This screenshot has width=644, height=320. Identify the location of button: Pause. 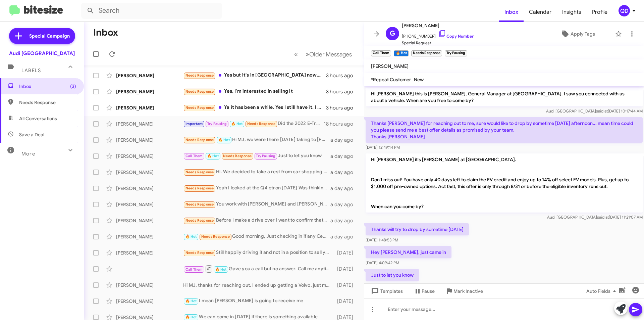
(424, 291).